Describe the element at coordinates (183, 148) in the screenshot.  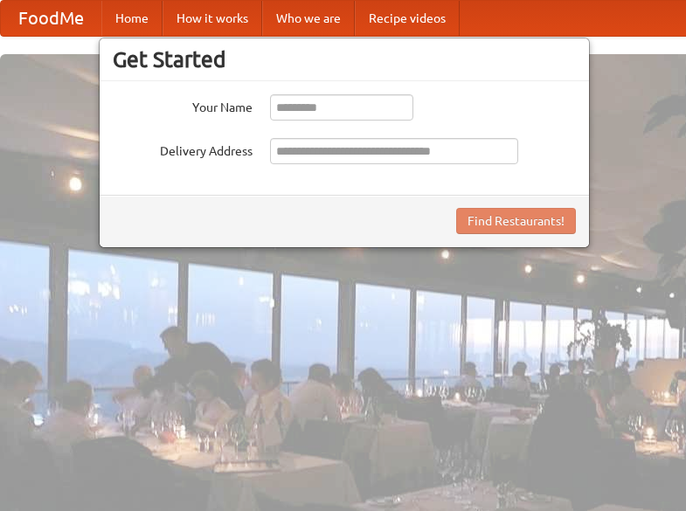
I see `label: Delivery Address` at that location.